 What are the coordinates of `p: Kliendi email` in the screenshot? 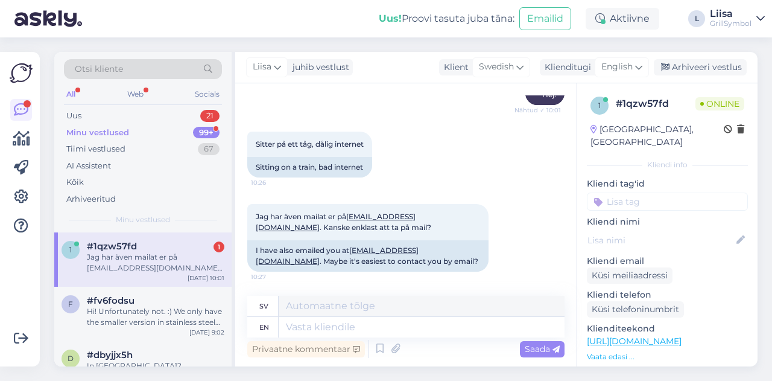 It's located at (667, 261).